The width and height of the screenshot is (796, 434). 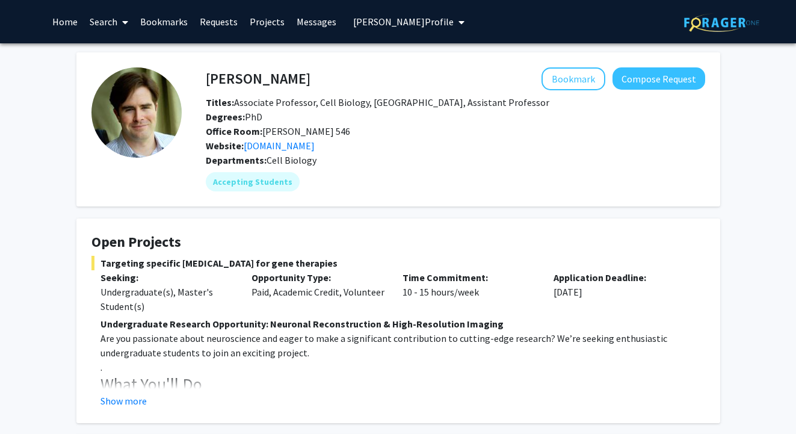 I want to click on b: Office Room:, so click(x=234, y=131).